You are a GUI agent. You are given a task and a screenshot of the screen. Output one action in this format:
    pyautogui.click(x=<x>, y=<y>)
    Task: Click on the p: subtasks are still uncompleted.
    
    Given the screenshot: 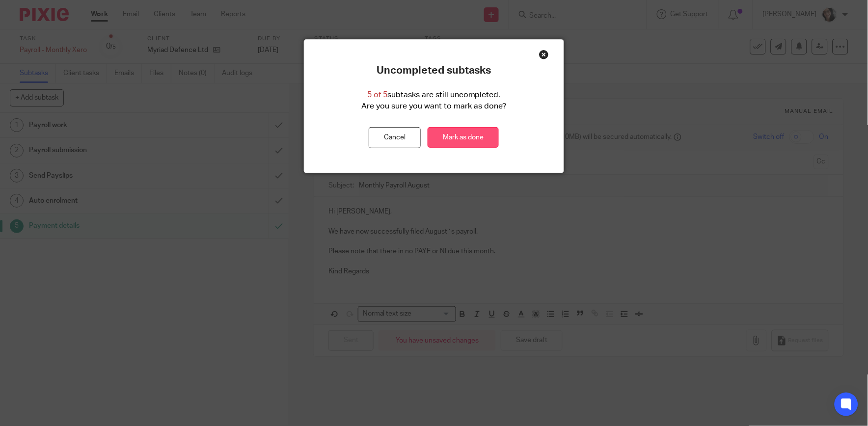 What is the action you would take?
    pyautogui.click(x=434, y=95)
    